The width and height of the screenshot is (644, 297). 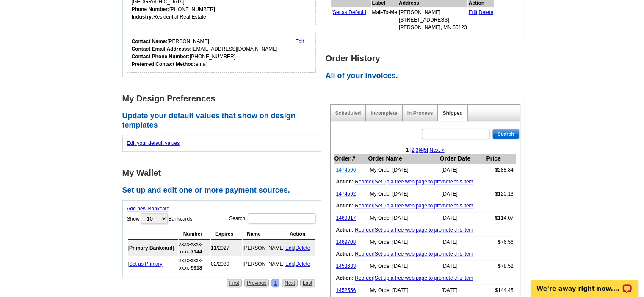 What do you see at coordinates (224, 98) in the screenshot?
I see `h1: My Design Preferences` at bounding box center [224, 98].